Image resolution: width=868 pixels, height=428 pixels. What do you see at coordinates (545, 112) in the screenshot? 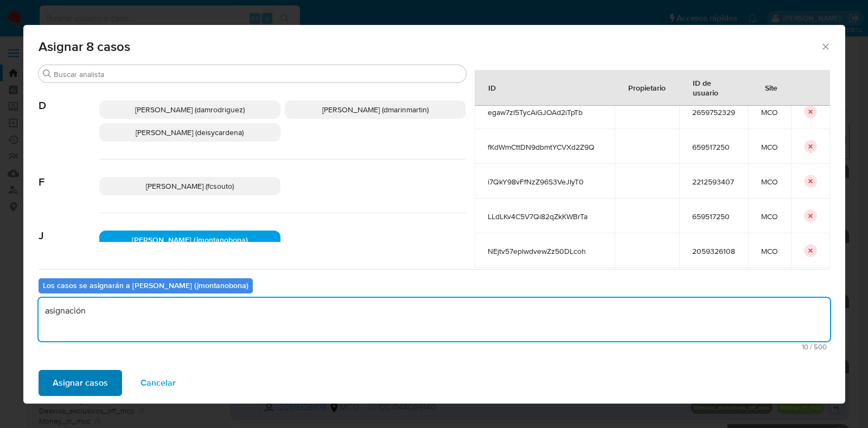
I see `span: egaw7zI5TycAiGJOAd2iTpTb` at bounding box center [545, 112].